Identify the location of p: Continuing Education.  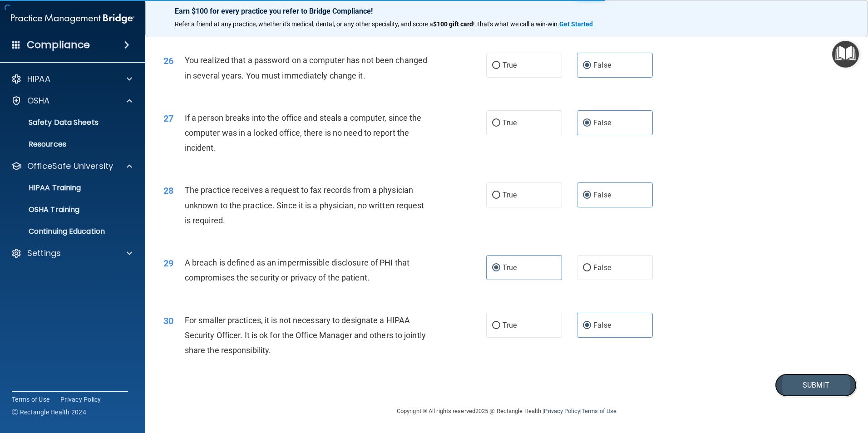
(68, 231).